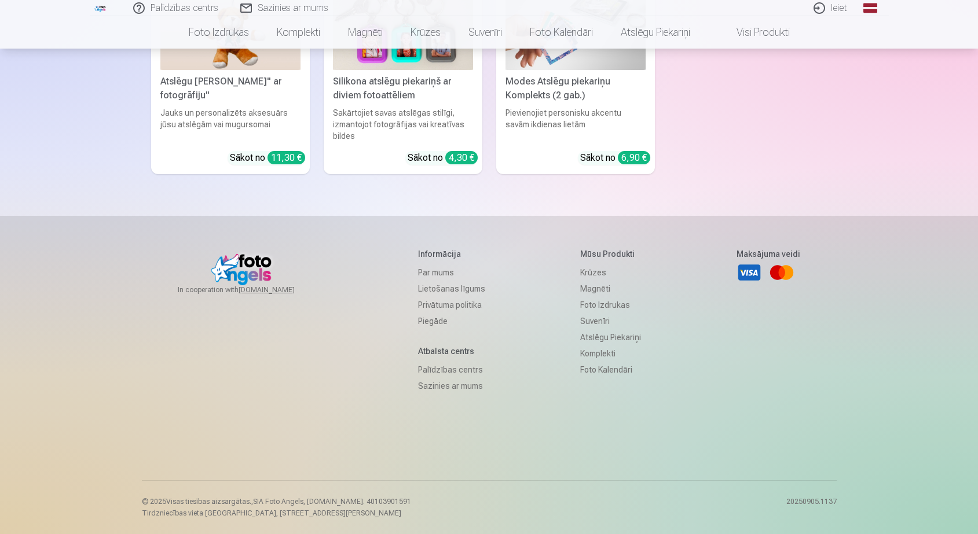 This screenshot has width=978, height=534. Describe the element at coordinates (451, 351) in the screenshot. I see `h5: Atbalsta centrs` at that location.